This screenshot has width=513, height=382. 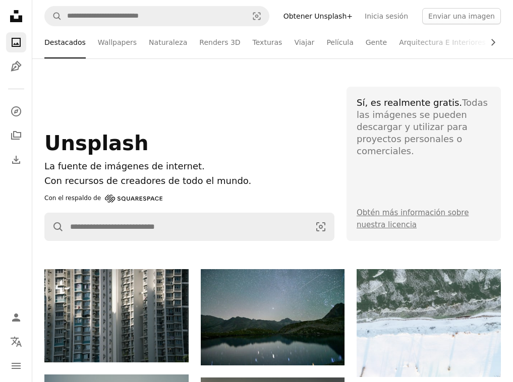 What do you see at coordinates (103, 199) in the screenshot?
I see `a: Con el respaldo de` at bounding box center [103, 199].